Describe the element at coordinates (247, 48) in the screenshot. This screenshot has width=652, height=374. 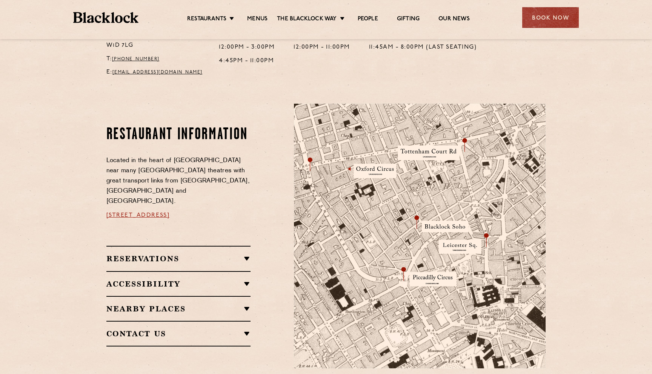
I see `p: 12:00pm - 3:00pm` at that location.